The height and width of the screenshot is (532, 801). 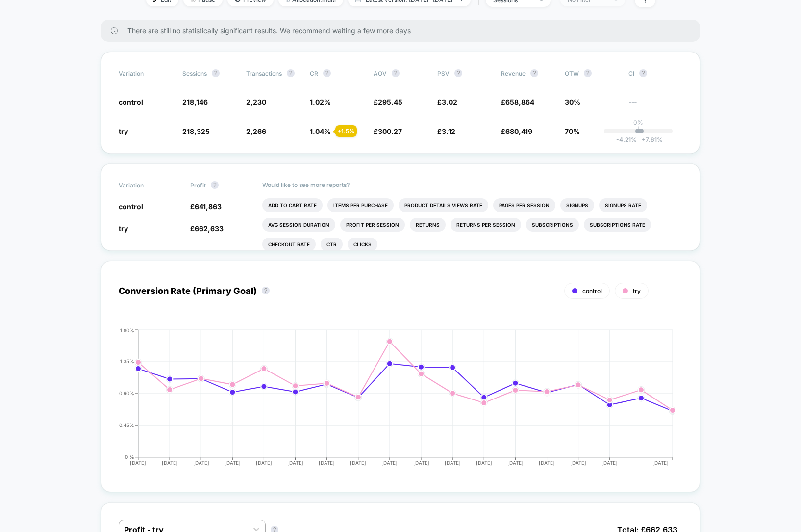 I want to click on span: 658,864, so click(x=520, y=101).